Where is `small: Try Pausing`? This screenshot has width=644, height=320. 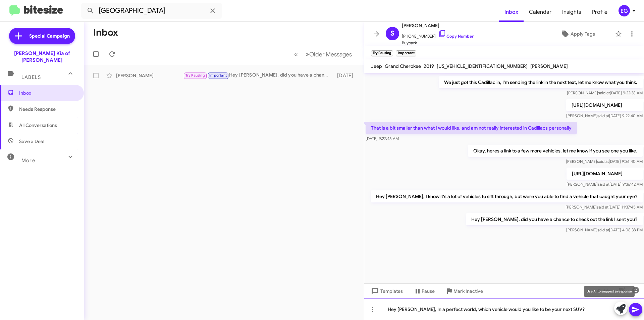
small: Try Pausing is located at coordinates (382, 53).